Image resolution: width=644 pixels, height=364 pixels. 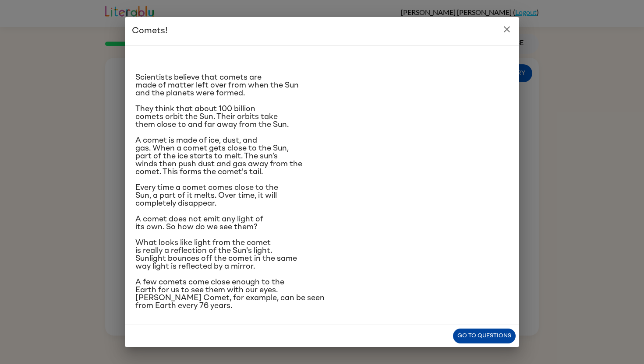 I want to click on h2: Comets!, so click(x=322, y=31).